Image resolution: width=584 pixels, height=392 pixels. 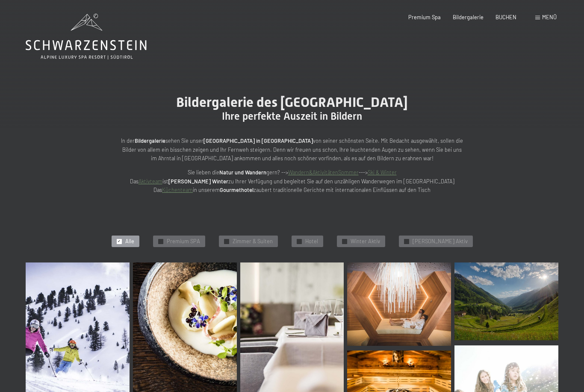 What do you see at coordinates (150, 181) in the screenshot?
I see `a: Aktivteam` at bounding box center [150, 181].